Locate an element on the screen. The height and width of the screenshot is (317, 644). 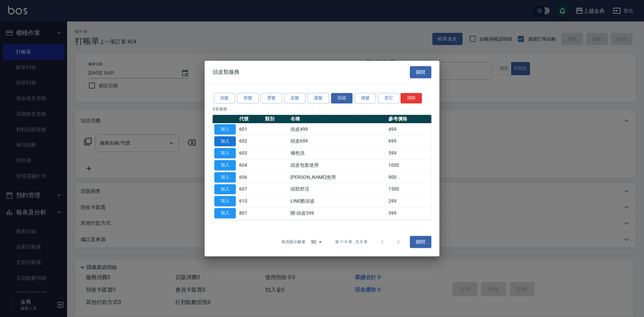
th: 類別 is located at coordinates (276, 119).